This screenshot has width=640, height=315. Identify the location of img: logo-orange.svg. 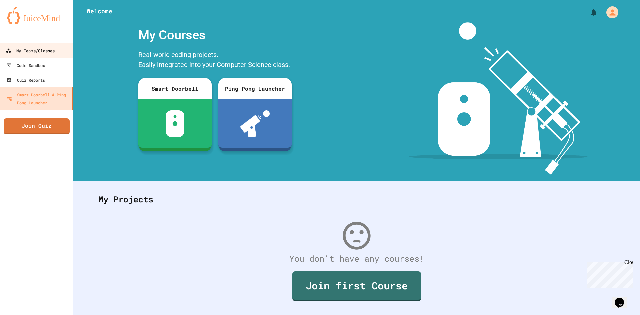
(37, 15).